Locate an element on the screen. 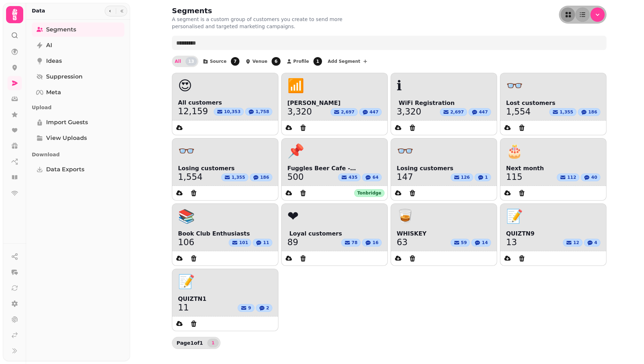 Image resolution: width=644 pixels, height=364 pixels. a: Data Exports is located at coordinates (78, 170).